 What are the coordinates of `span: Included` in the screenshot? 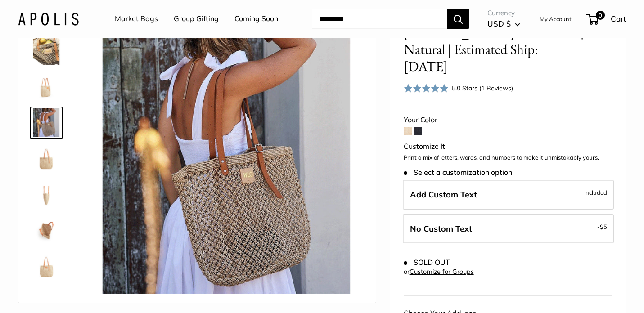 It's located at (595, 193).